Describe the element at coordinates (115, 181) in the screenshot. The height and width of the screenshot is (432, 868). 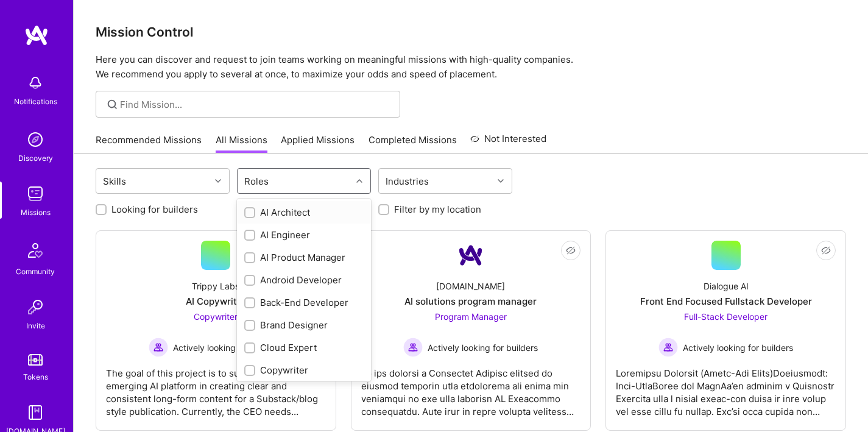
I see `div: Skills` at that location.